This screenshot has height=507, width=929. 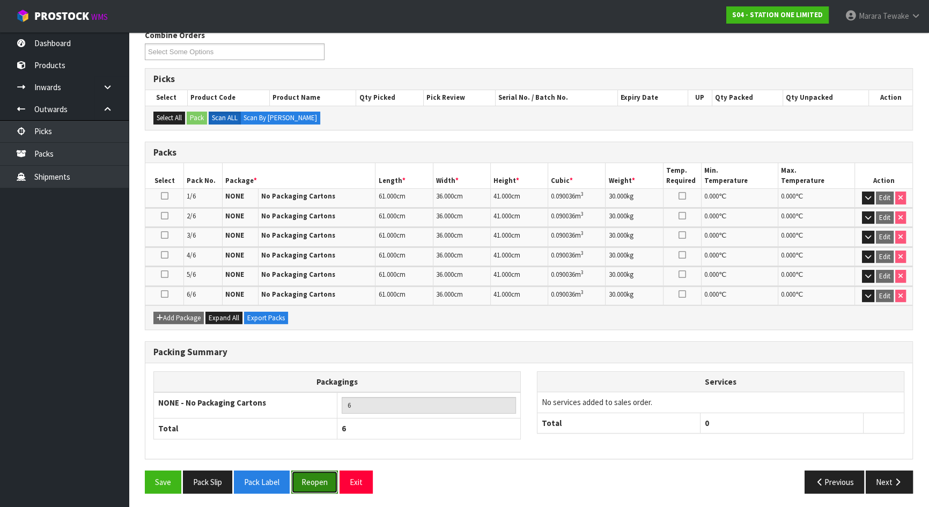 I want to click on th: Length, so click(x=404, y=175).